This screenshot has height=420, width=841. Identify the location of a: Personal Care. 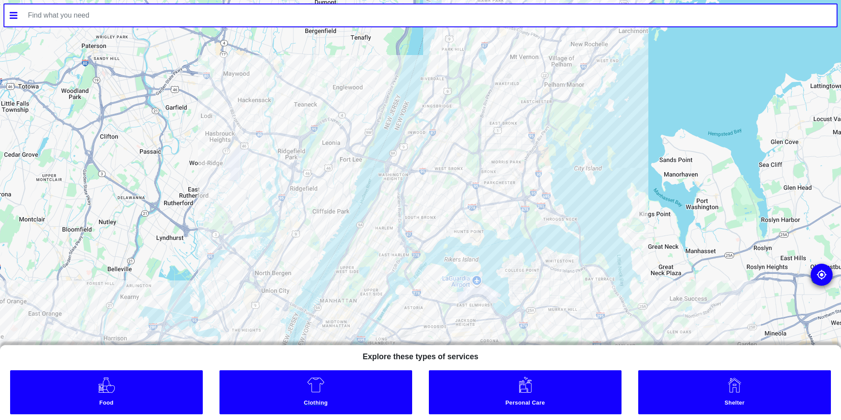
(525, 392).